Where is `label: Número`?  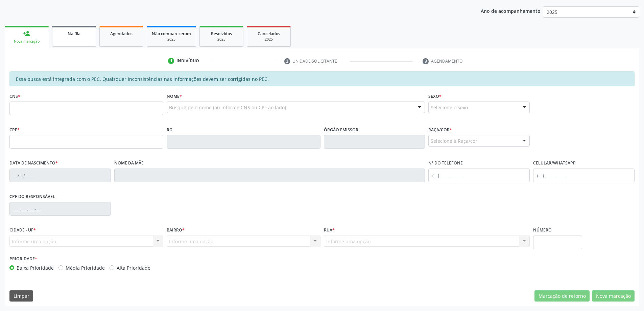
label: Número is located at coordinates (542, 230).